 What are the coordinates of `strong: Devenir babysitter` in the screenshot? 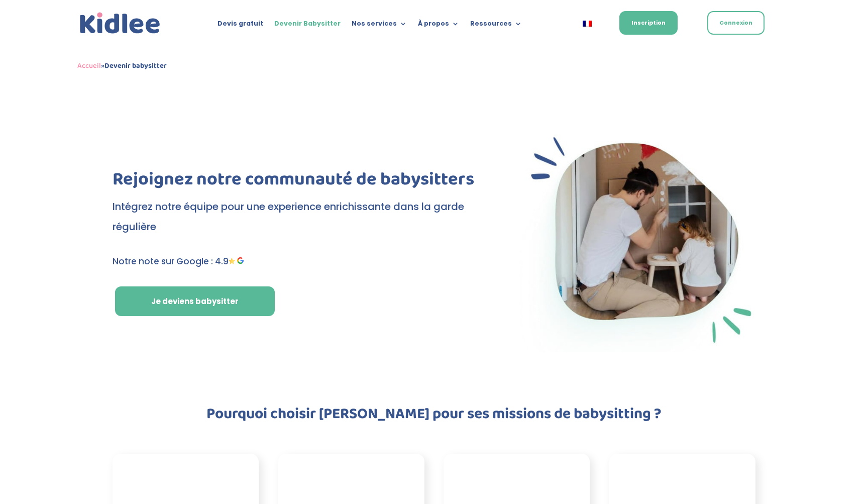 It's located at (136, 66).